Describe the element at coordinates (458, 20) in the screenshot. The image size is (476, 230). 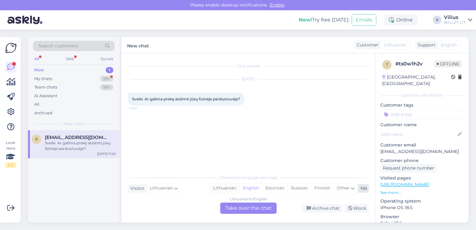
I see `a: ViliusBALLZY LIT` at that location.